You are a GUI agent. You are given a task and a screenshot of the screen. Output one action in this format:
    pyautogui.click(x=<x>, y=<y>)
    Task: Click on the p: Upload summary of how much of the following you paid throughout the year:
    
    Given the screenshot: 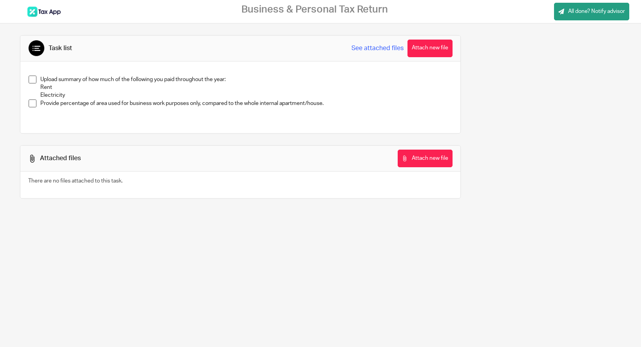 What is the action you would take?
    pyautogui.click(x=246, y=80)
    